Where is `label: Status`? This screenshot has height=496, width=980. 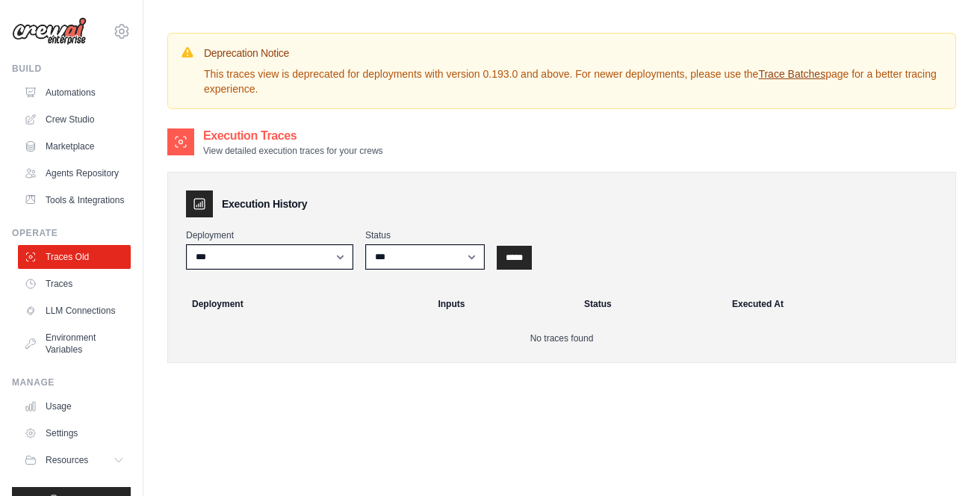 label: Status is located at coordinates (425, 235).